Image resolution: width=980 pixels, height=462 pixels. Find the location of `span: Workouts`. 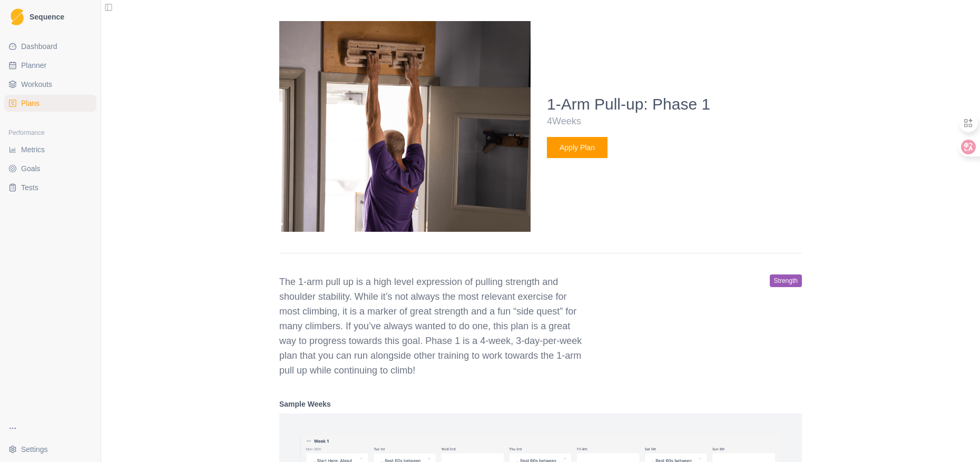

span: Workouts is located at coordinates (37, 85).